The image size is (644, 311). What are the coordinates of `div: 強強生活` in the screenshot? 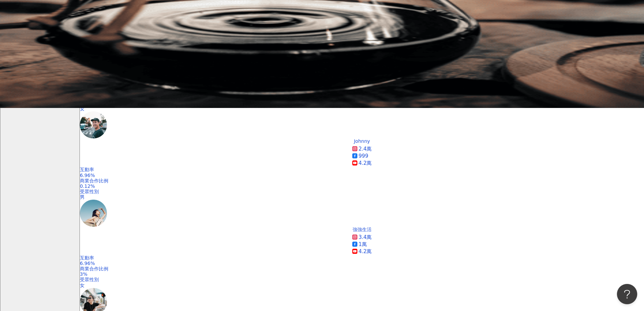 It's located at (362, 230).